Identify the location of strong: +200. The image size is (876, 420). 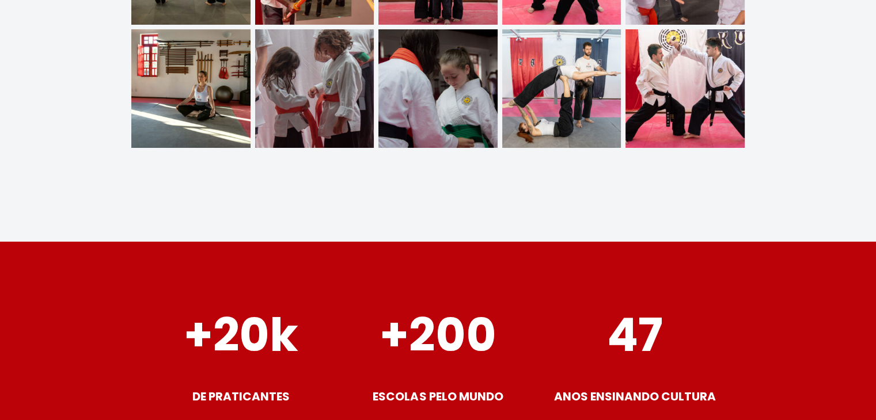
(438, 335).